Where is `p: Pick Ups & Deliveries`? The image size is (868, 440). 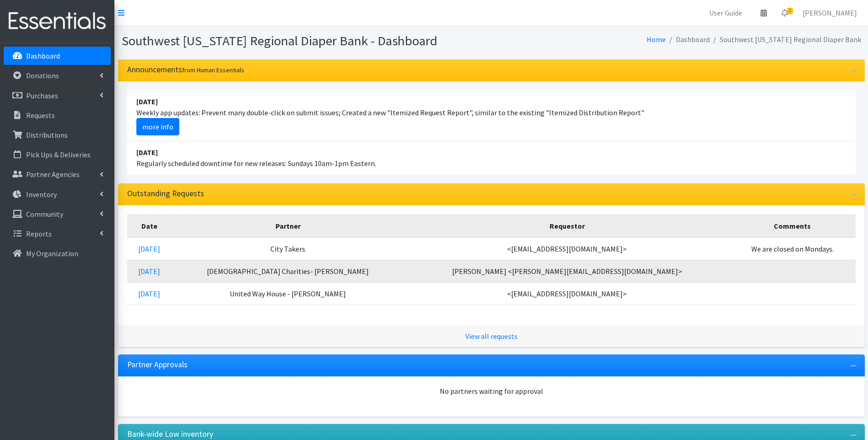 p: Pick Ups & Deliveries is located at coordinates (58, 155).